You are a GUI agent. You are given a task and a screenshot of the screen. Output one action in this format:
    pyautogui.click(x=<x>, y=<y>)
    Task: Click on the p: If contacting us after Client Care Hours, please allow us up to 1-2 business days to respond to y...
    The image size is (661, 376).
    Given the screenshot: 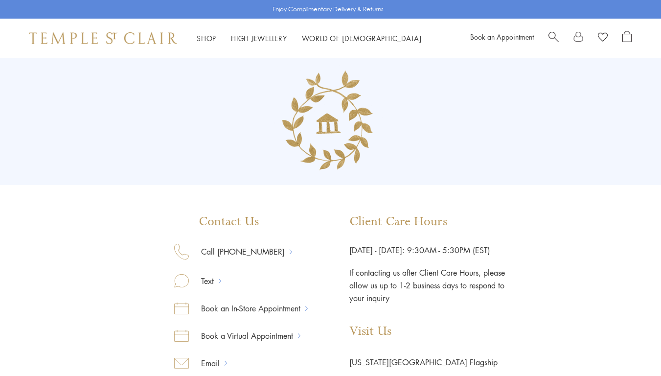 What is the action you would take?
    pyautogui.click(x=427, y=280)
    